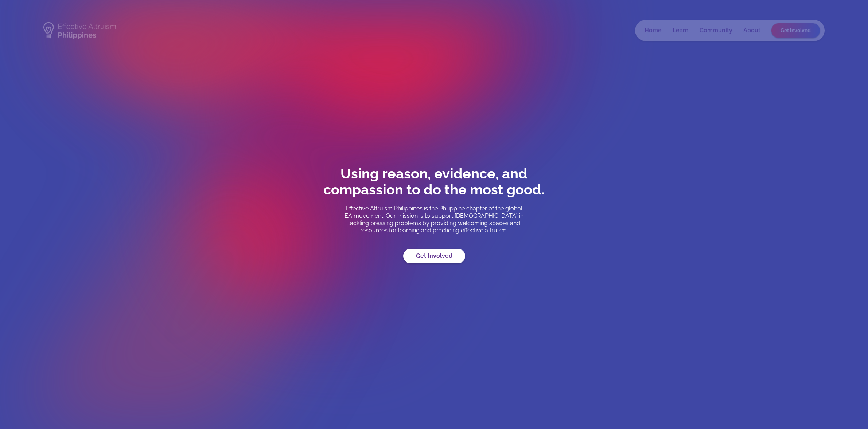 The image size is (868, 429). What do you see at coordinates (716, 30) in the screenshot?
I see `a: Community` at bounding box center [716, 30].